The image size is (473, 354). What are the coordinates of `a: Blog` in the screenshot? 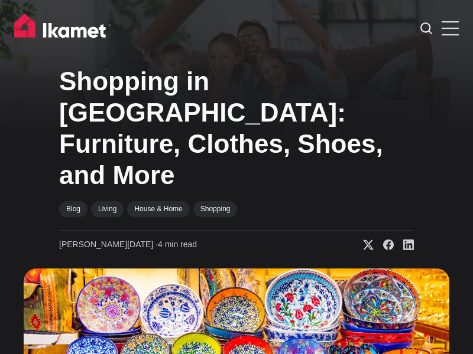 It's located at (73, 209).